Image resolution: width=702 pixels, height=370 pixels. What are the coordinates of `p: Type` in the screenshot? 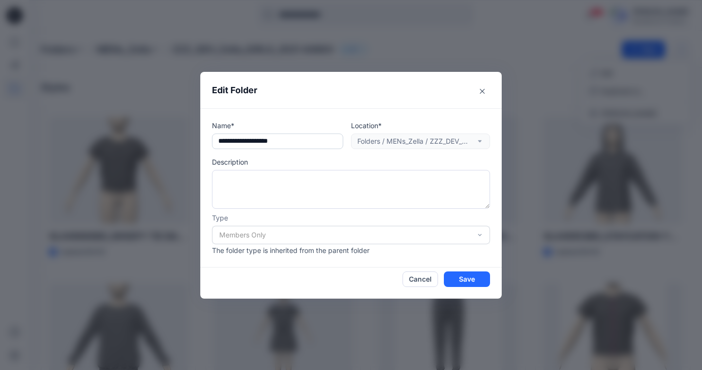 It's located at (351, 218).